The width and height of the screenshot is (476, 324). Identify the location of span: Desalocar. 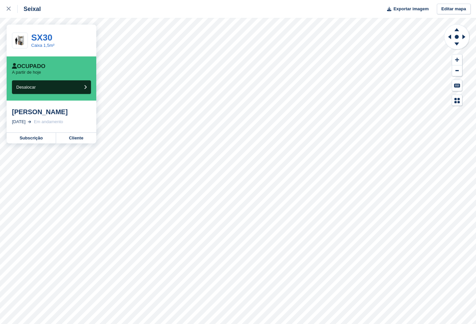
(26, 87).